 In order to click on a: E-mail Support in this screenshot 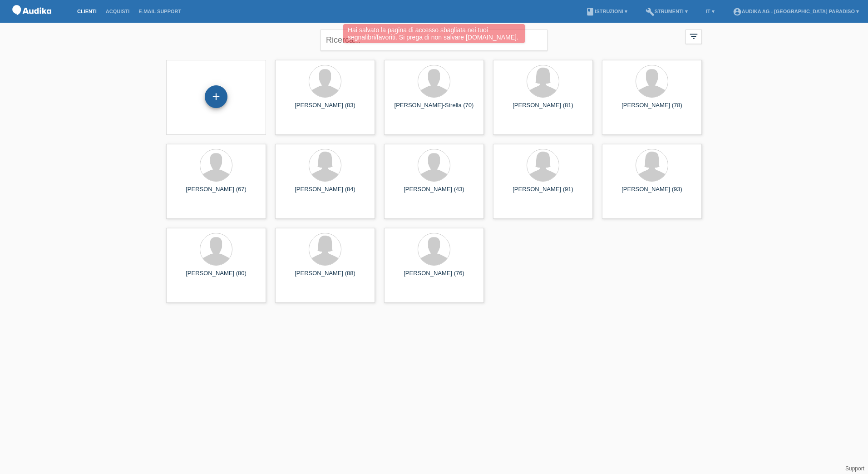, I will do `click(160, 11)`.